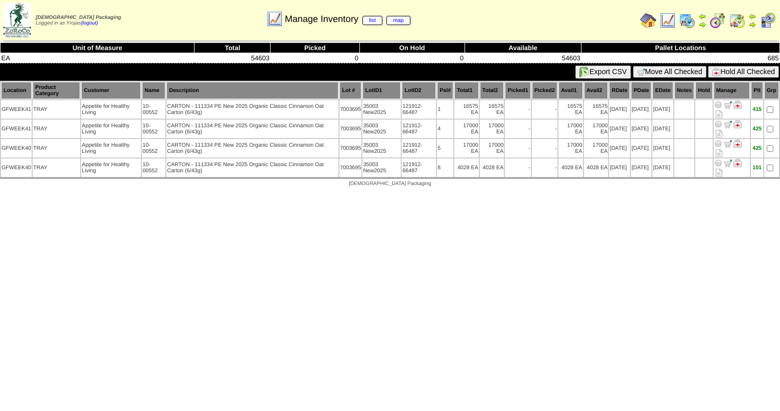  Describe the element at coordinates (641, 72) in the screenshot. I see `img: cart.gif` at that location.